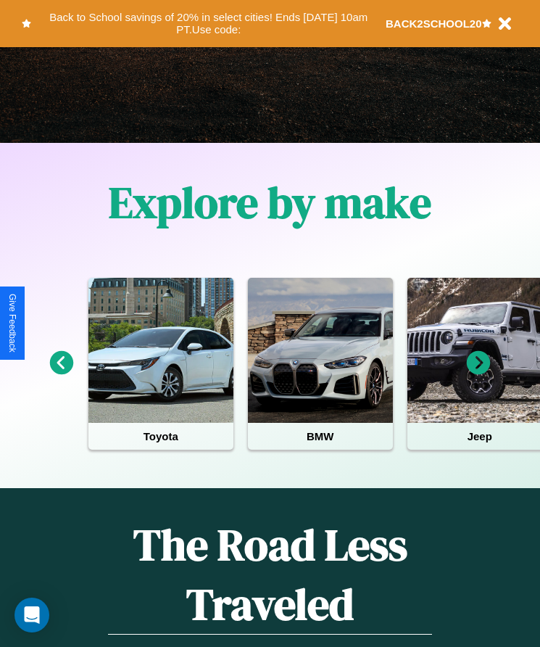  What do you see at coordinates (12, 323) in the screenshot?
I see `div: Give Feedback` at bounding box center [12, 323].